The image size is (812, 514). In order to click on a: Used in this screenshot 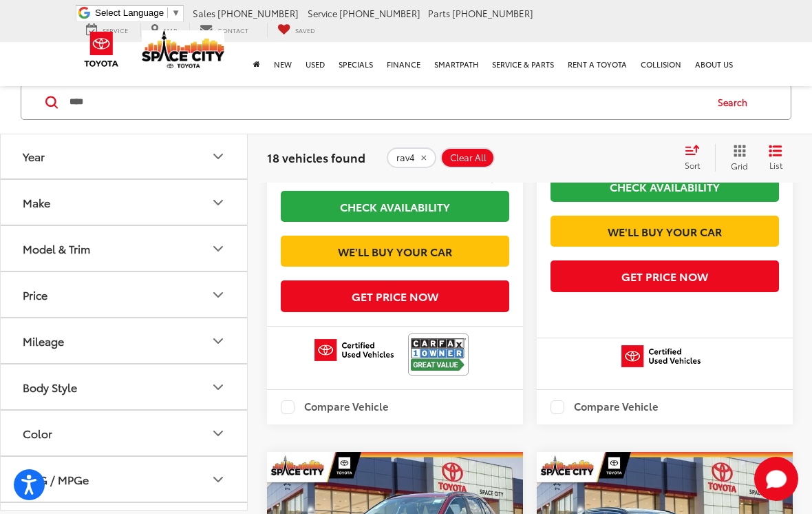, I will do `click(316, 64)`.